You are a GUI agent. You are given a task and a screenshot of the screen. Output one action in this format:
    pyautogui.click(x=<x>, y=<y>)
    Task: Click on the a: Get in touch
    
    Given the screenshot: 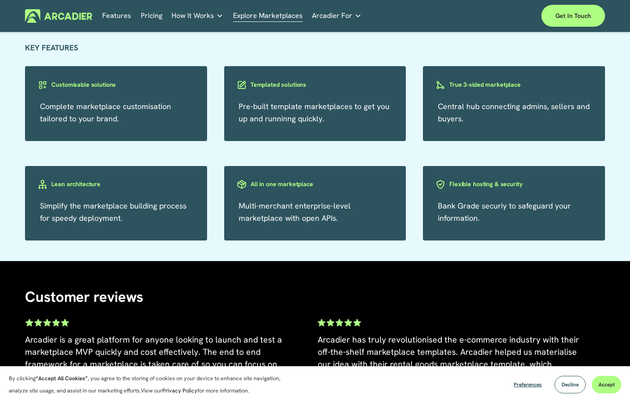 What is the action you would take?
    pyautogui.click(x=573, y=16)
    